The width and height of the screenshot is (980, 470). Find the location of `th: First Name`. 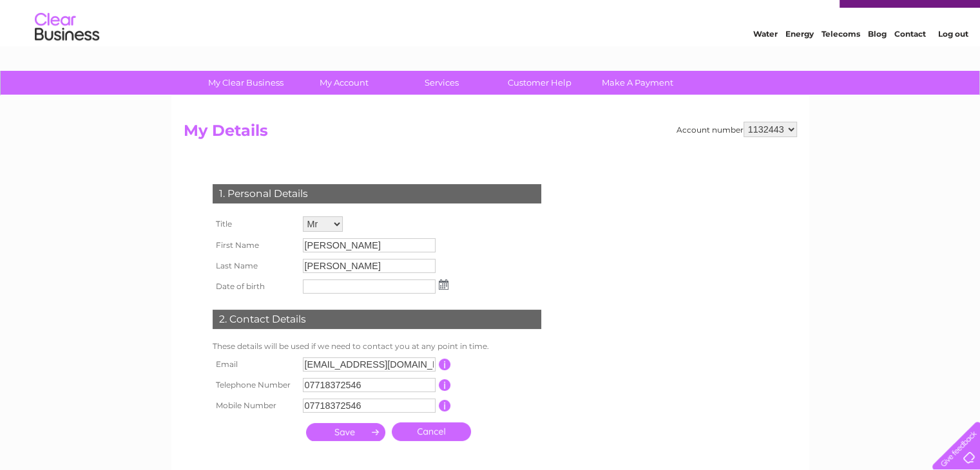

th: First Name is located at coordinates (254, 245).